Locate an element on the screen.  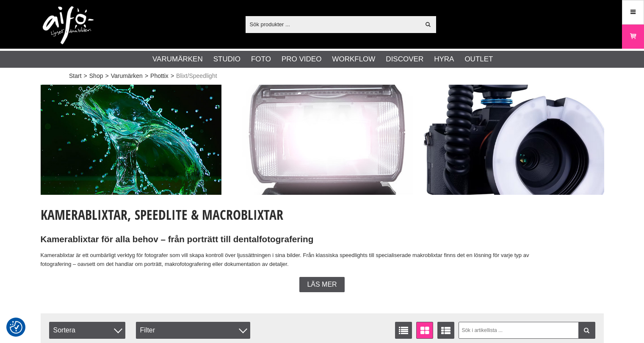
h2: Kamerablixtar för alla behov – från porträtt till dentalfotografering is located at coordinates (295, 239).